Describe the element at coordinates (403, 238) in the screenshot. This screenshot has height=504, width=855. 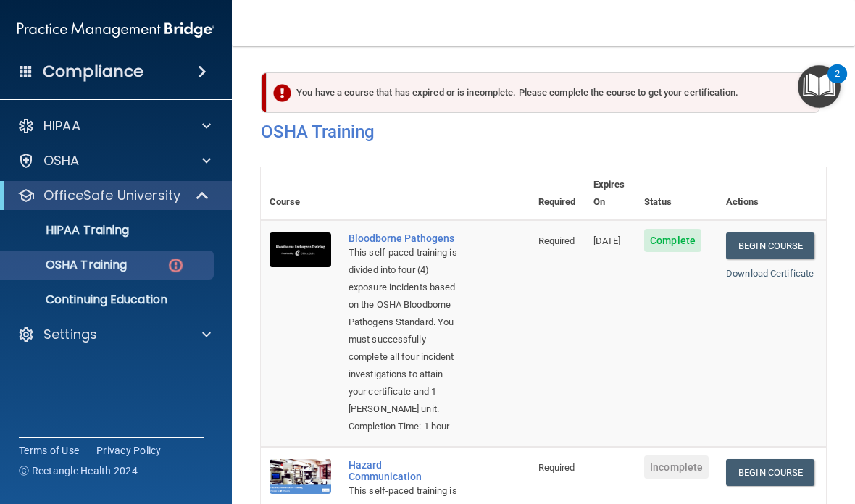
I see `a: Bloodborne Pathogens` at that location.